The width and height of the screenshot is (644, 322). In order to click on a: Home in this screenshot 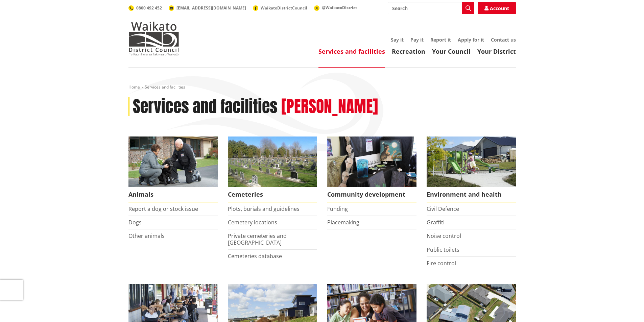, I will do `click(134, 87)`.